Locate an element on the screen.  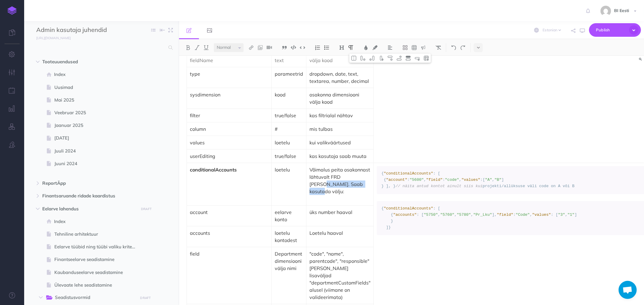
span: "A" is located at coordinates (488, 180).